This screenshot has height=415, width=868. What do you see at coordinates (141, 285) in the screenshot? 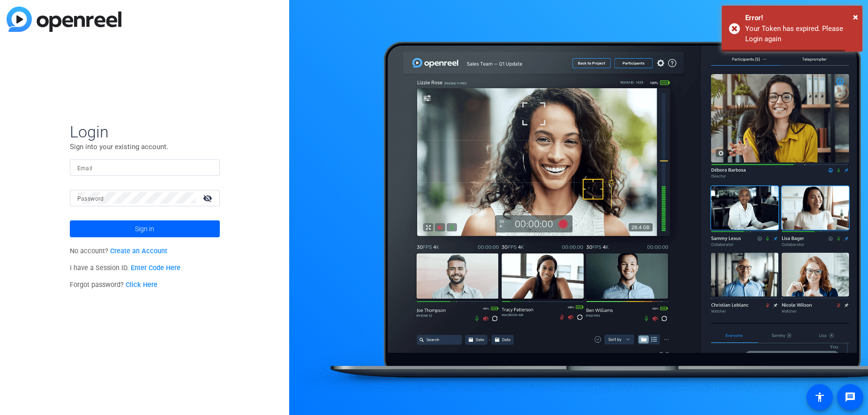
I see `a: Click Here` at bounding box center [141, 285].